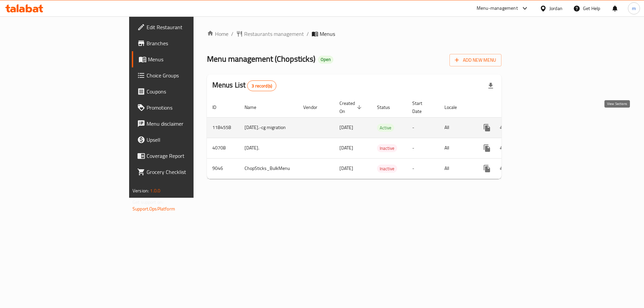  What do you see at coordinates (184, 172) in the screenshot?
I see `a: Grocery Checklist` at bounding box center [184, 172].